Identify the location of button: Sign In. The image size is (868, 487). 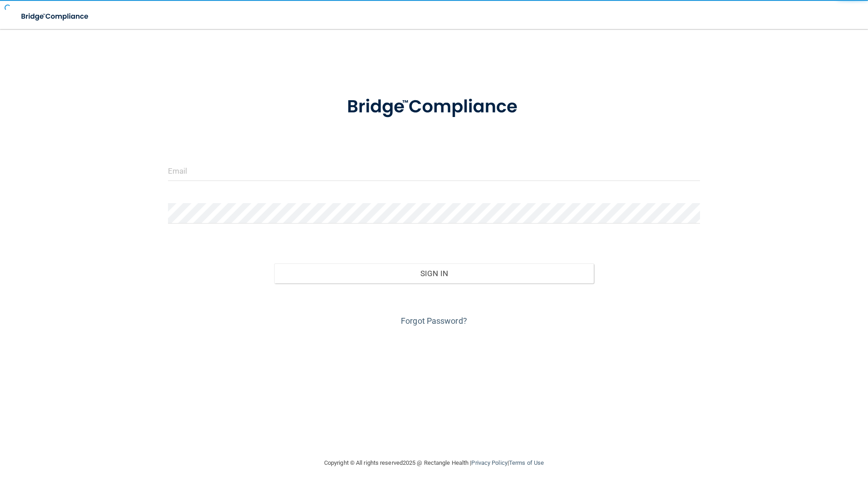
(434, 274).